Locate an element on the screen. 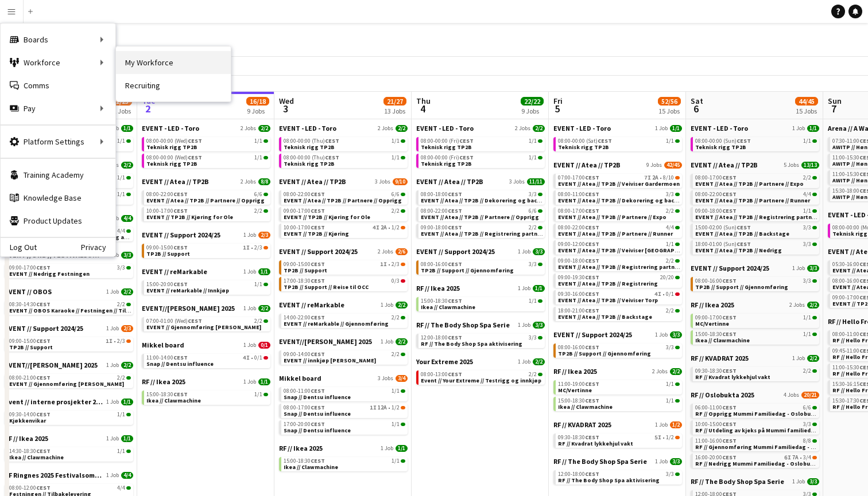  a: 09:00-17:00CEST2/2EVENT // TP2B // Kjøring for Ole is located at coordinates (344, 214).